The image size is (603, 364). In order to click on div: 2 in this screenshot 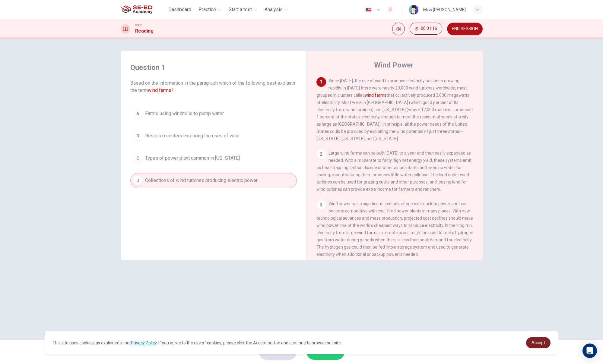, I will do `click(321, 155)`.